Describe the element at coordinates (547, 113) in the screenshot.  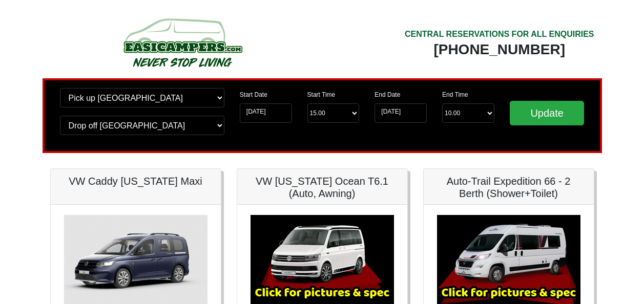
I see `input: Update` at that location.